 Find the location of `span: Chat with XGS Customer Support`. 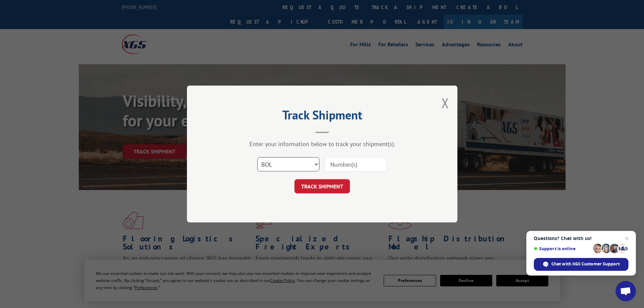

span: Chat with XGS Customer Support is located at coordinates (585, 263).